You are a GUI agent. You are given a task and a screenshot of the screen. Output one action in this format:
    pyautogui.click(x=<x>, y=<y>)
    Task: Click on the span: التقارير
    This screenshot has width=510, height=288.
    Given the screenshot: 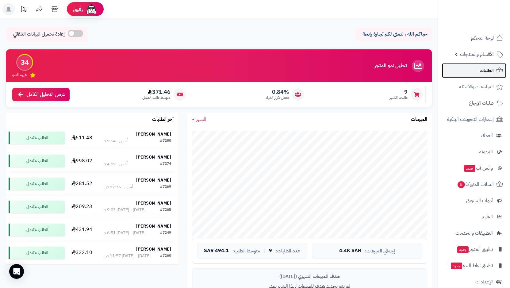 What is the action you would take?
    pyautogui.click(x=487, y=217)
    